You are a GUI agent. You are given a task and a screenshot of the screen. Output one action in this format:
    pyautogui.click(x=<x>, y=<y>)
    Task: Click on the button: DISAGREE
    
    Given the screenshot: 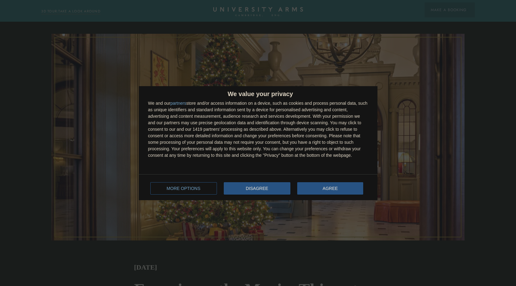 What is the action you would take?
    pyautogui.click(x=257, y=189)
    